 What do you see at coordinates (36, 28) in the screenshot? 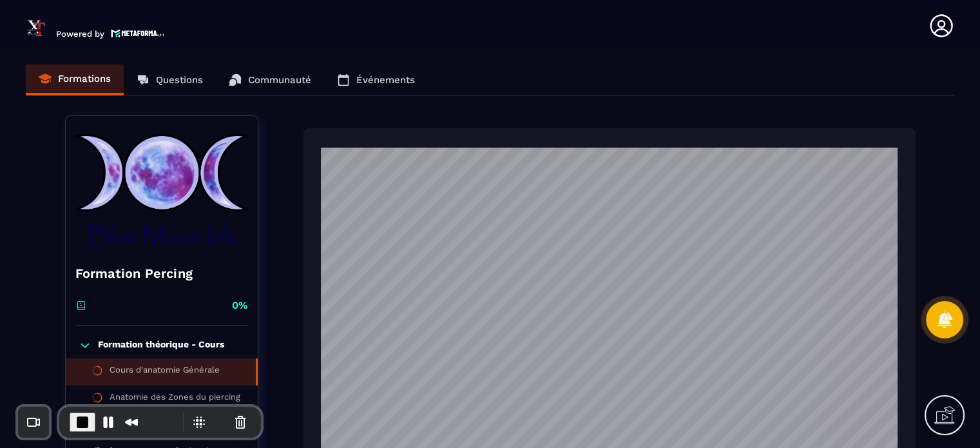
I see `img: logo-branding` at bounding box center [36, 28].